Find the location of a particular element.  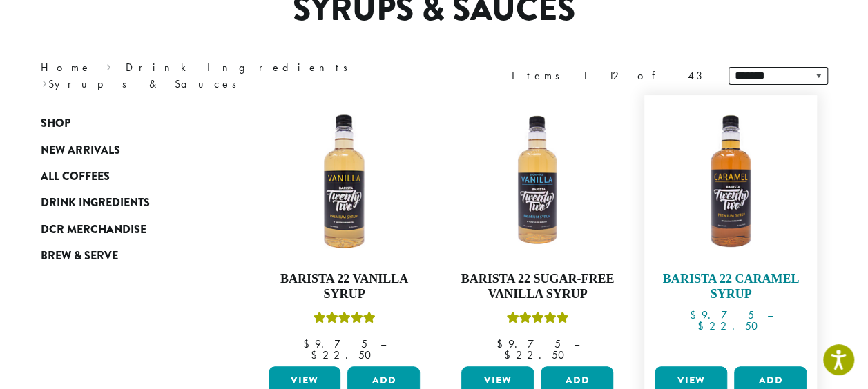

span: New Arrivals is located at coordinates (80, 151).